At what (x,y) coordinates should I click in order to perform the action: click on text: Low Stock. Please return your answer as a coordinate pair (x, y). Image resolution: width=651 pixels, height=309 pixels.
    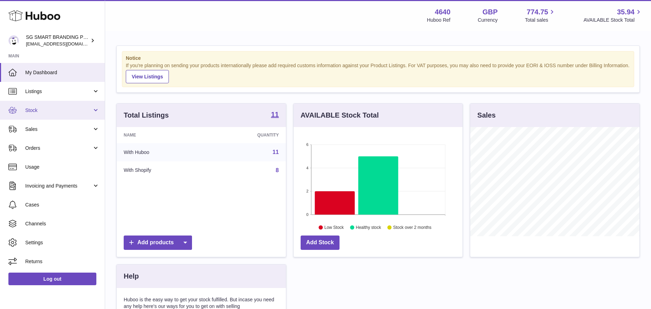
    Looking at the image, I should click on (334, 228).